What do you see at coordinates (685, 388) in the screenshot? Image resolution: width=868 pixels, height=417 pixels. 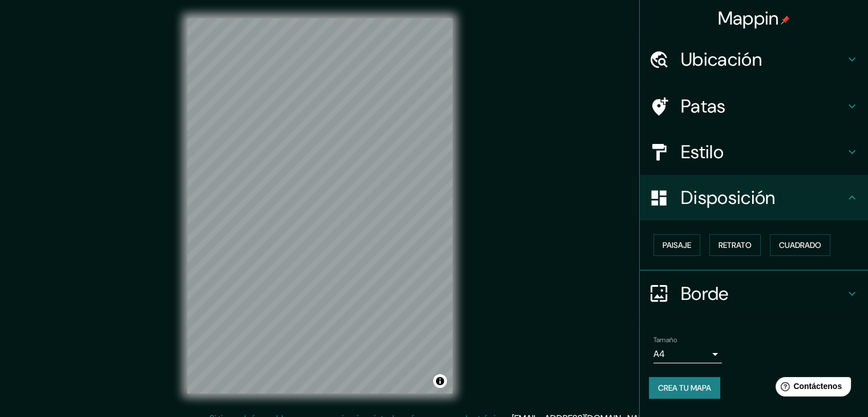 I see `font: Crea tu mapa` at bounding box center [685, 388].